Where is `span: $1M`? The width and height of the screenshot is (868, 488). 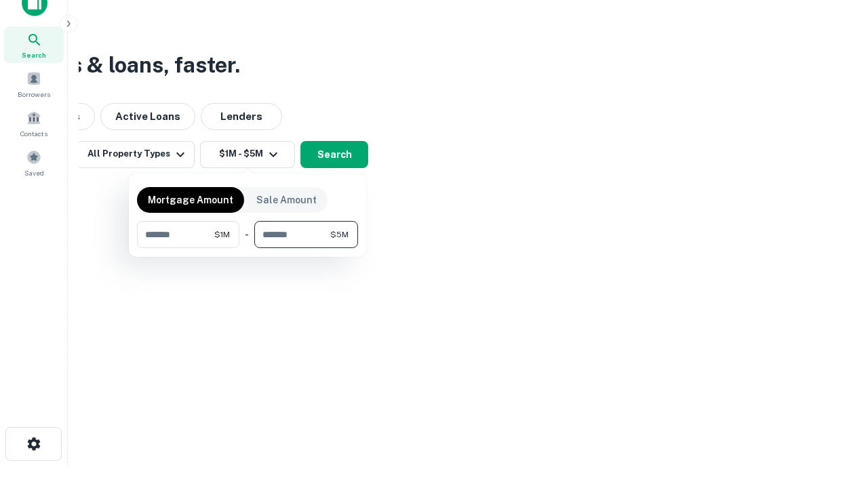
span: $1M is located at coordinates (222, 235).